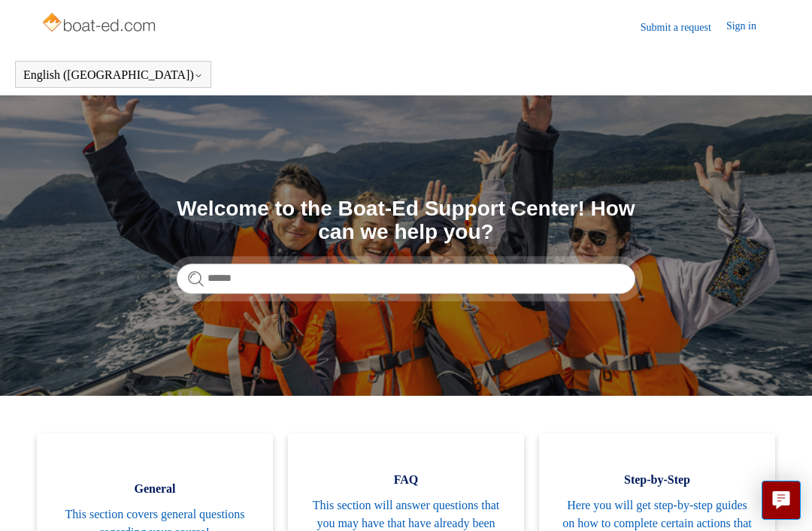 This screenshot has height=531, width=812. I want to click on span: Step-by-Step, so click(657, 480).